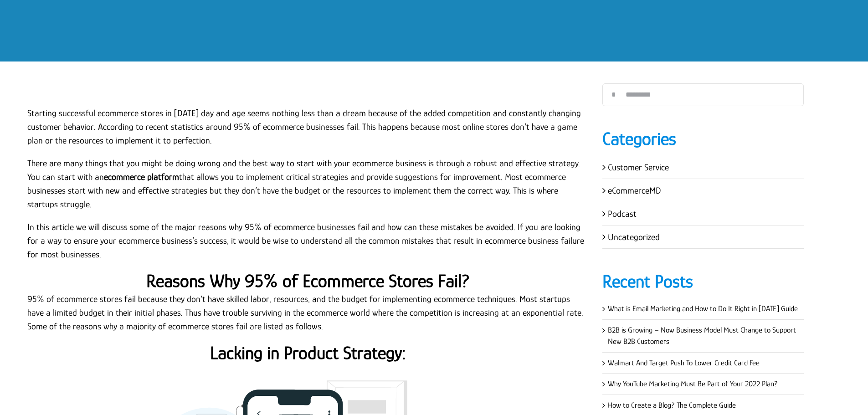 This screenshot has width=868, height=415. Describe the element at coordinates (614, 95) in the screenshot. I see `input: Search` at that location.